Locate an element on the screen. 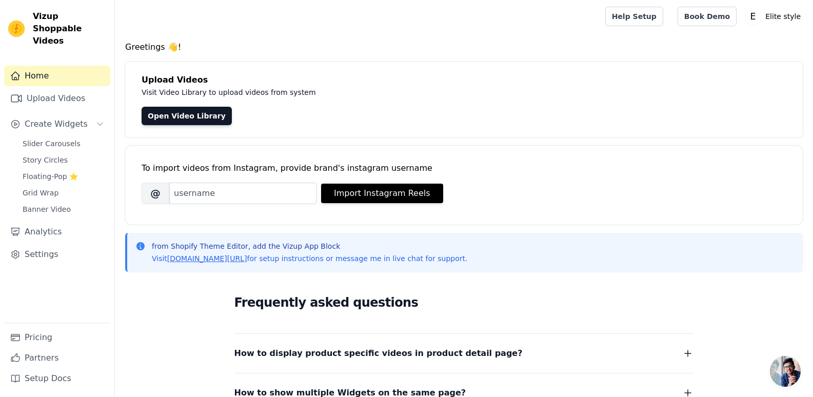 The image size is (813, 397). p: Visit for setup instructions or message me in live chat for support. is located at coordinates (309, 258).